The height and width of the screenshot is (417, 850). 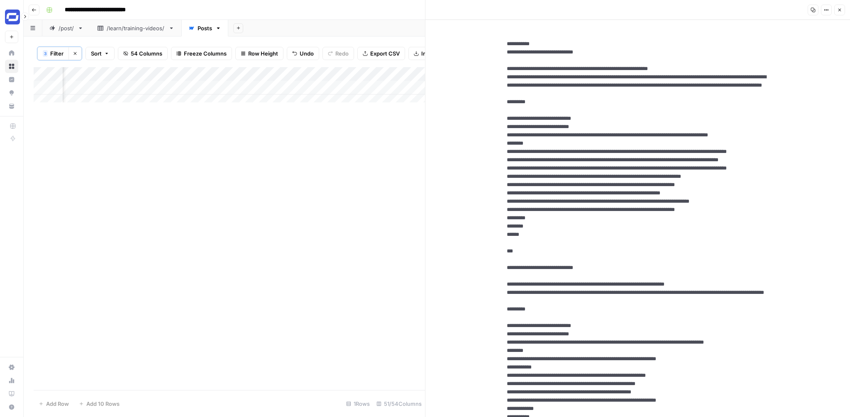 What do you see at coordinates (12, 80) in the screenshot?
I see `a: Insights` at bounding box center [12, 80].